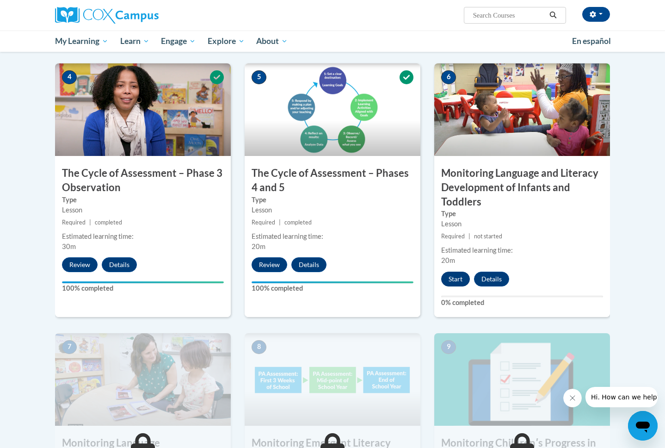 This screenshot has width=665, height=448. What do you see at coordinates (488, 236) in the screenshot?
I see `span: not started` at bounding box center [488, 236].